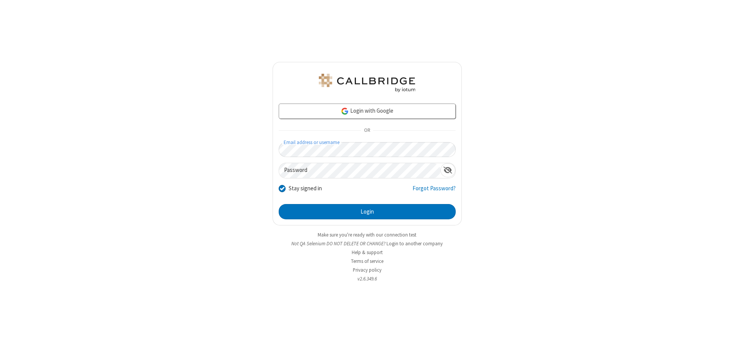 This screenshot has height=350, width=734. What do you see at coordinates (367, 212) in the screenshot?
I see `button: Login` at bounding box center [367, 212].